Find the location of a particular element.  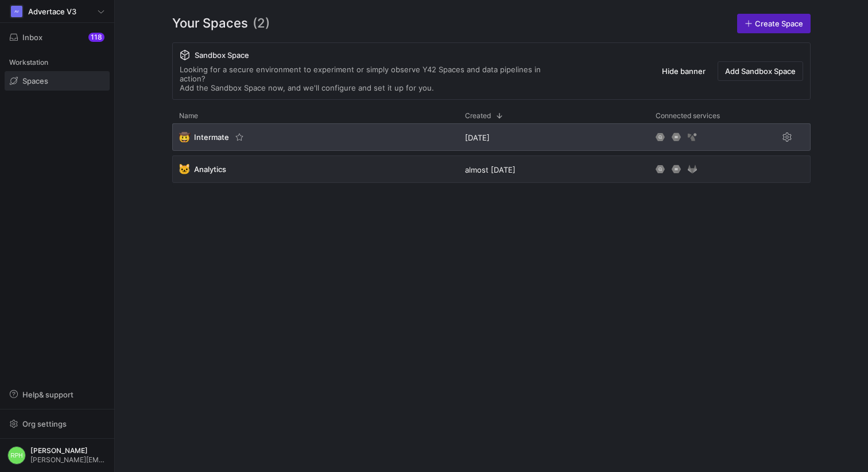

button: Add Sandbox Space is located at coordinates (760, 71).